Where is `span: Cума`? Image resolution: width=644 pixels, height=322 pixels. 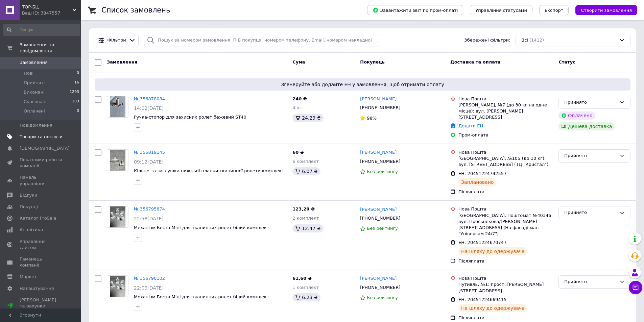
span: Cума is located at coordinates (298, 62).